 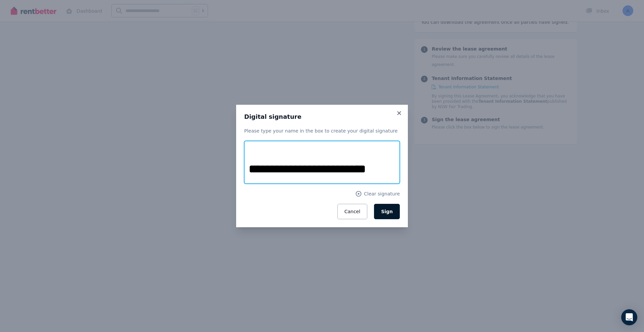 I want to click on span: Clear signature, so click(x=382, y=194).